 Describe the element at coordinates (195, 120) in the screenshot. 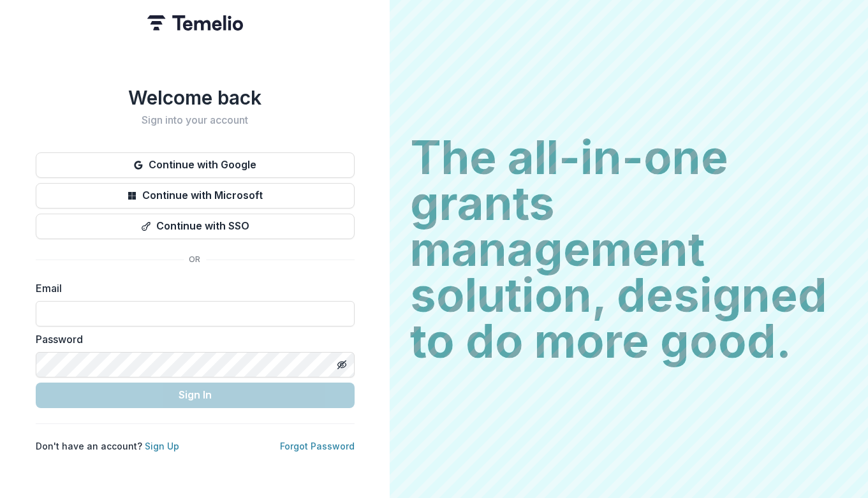

I see `h2: Sign into your account` at that location.